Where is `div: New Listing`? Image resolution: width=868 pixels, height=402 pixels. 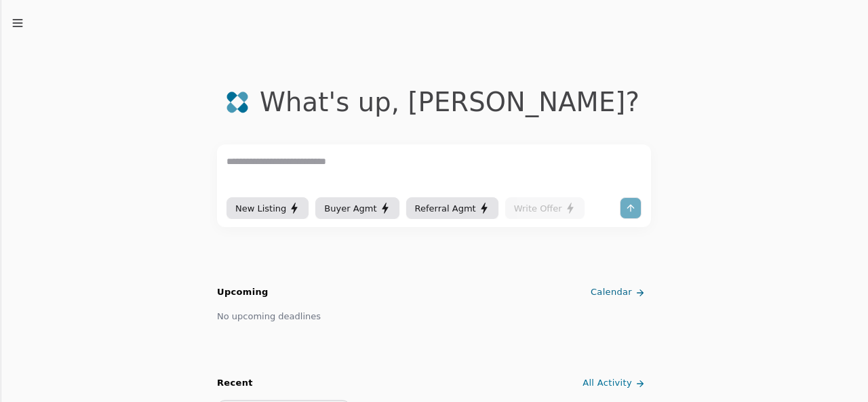
div: New Listing is located at coordinates (267, 208).